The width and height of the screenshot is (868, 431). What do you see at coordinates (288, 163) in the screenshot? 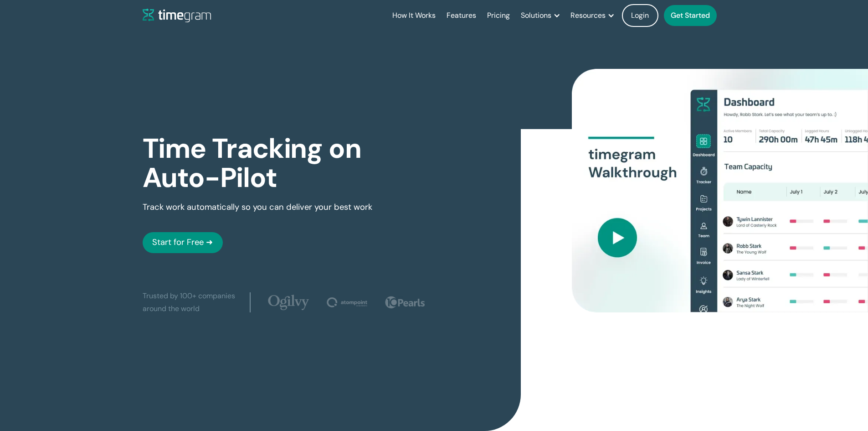
I see `h1: Time Tracking on Auto-Pilot` at bounding box center [288, 163].